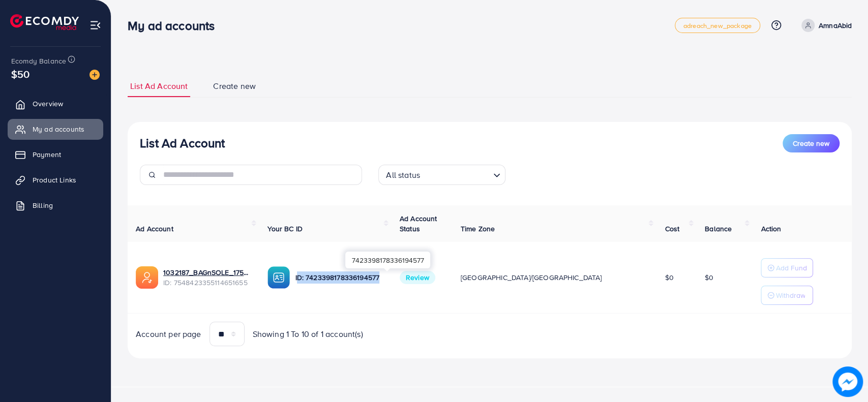  Describe the element at coordinates (787, 295) in the screenshot. I see `button: Withdraw` at that location.